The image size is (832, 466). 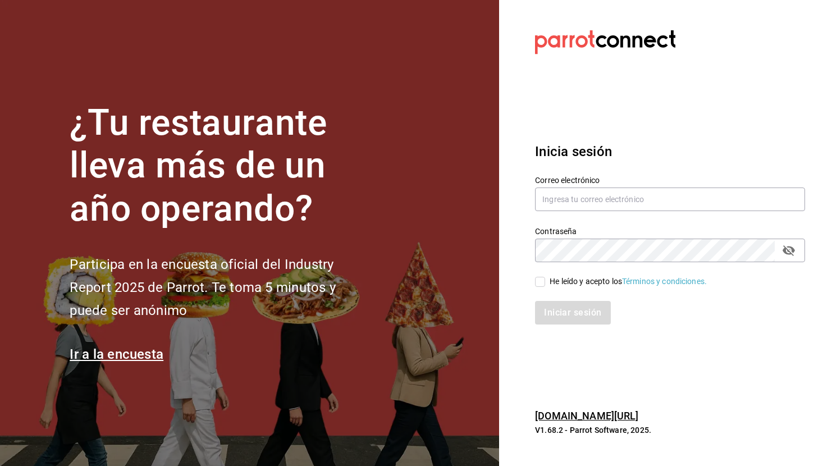 I want to click on h2: Participa en la encuesta oficial del Industry Report 2025 de Parrot. Te toma 5 minutos y puede se..., so click(x=221, y=287).